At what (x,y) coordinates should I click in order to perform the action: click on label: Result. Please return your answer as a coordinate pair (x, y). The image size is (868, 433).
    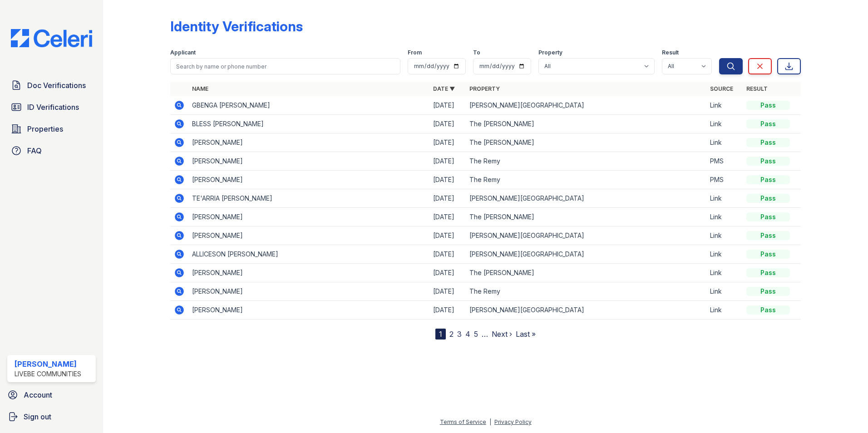
    Looking at the image, I should click on (671, 53).